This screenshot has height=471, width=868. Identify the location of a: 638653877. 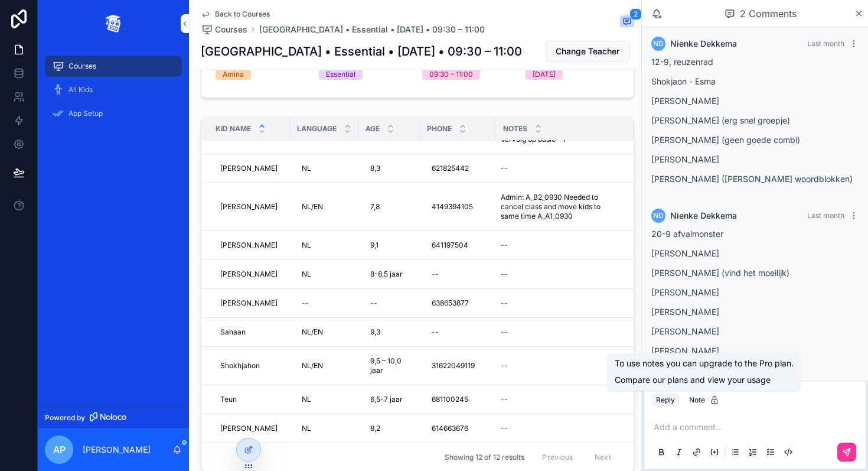
(458, 303).